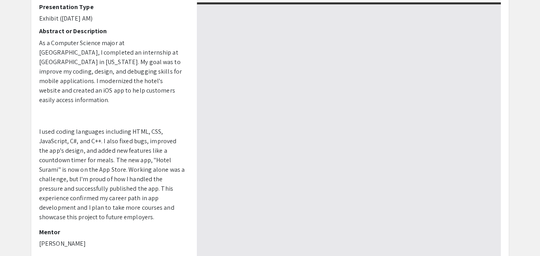 Image resolution: width=540 pixels, height=256 pixels. I want to click on h2: Presentation Type, so click(112, 7).